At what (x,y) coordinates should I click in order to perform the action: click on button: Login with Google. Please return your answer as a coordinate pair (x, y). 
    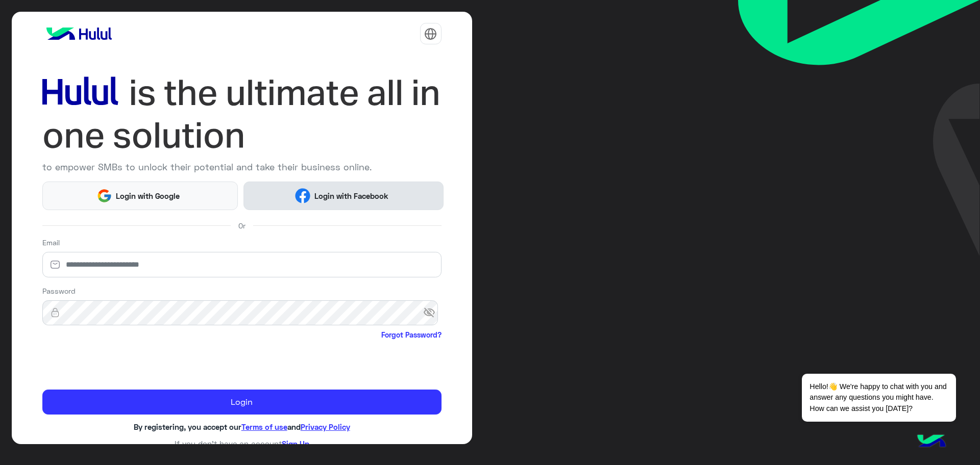
    Looking at the image, I should click on (140, 195).